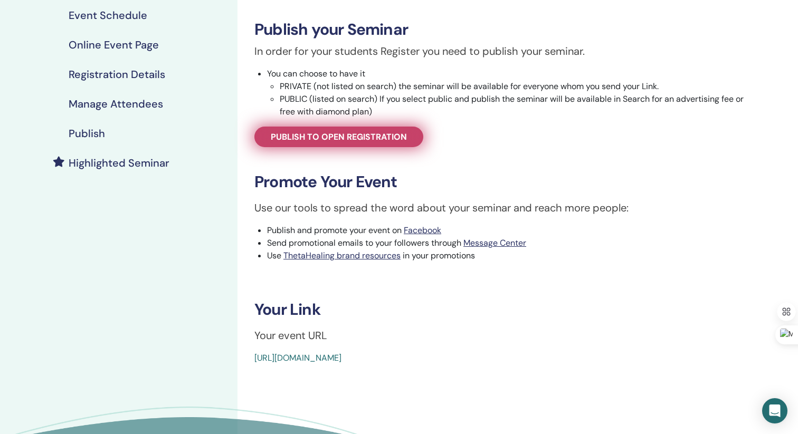 This screenshot has height=434, width=798. Describe the element at coordinates (87, 134) in the screenshot. I see `h4: Publish` at that location.